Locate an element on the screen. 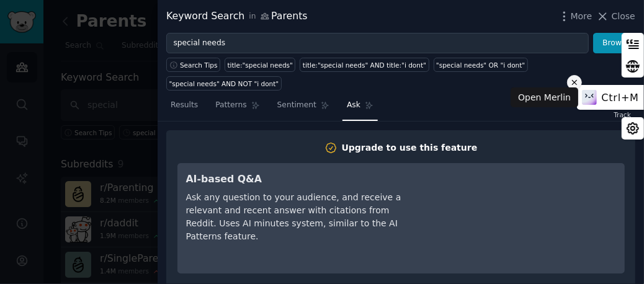  span: Close is located at coordinates (624, 16).